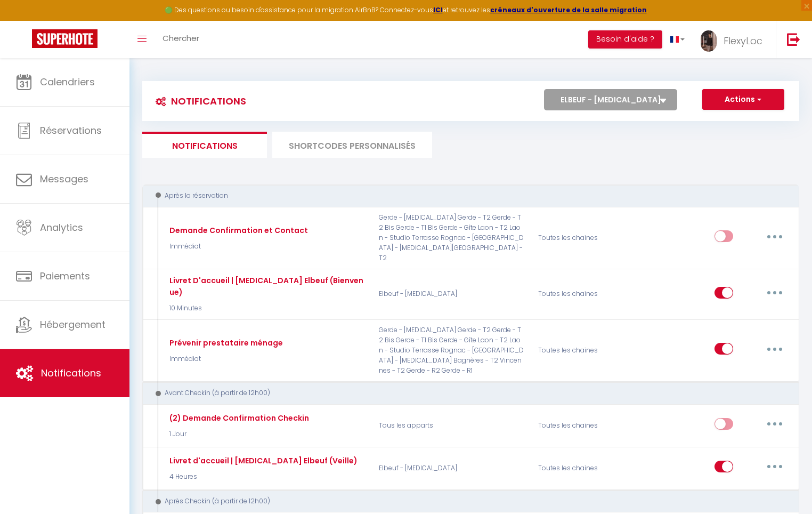  I want to click on span: Chercher, so click(180, 38).